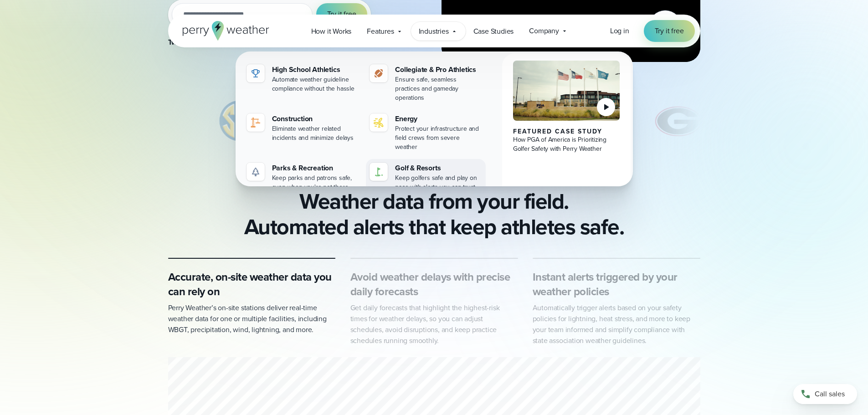  I want to click on span: How it Works, so click(331, 31).